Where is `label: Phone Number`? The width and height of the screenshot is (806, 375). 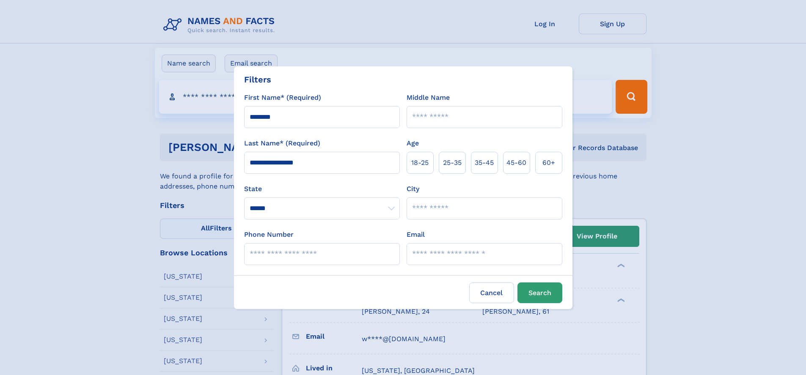 label: Phone Number is located at coordinates (269, 235).